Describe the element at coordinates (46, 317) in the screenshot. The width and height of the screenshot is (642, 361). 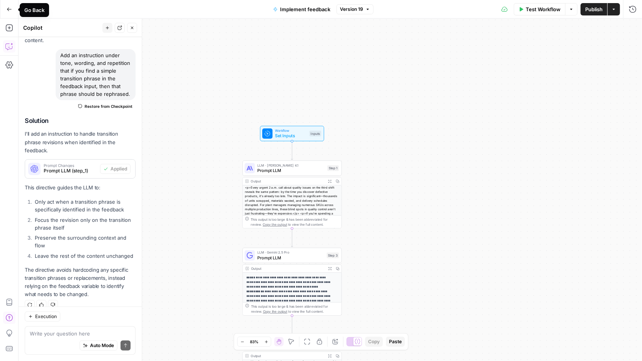
I see `span: Execution` at that location.